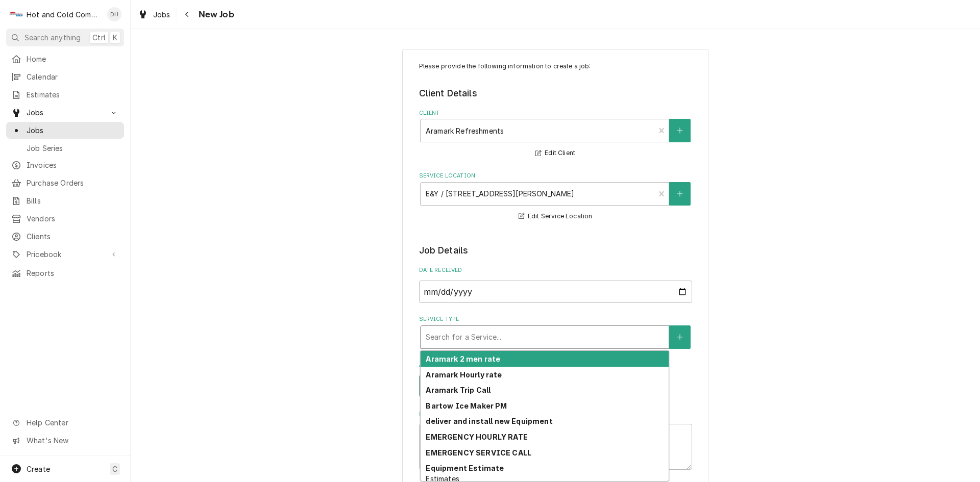  I want to click on strong: Equipment Estimate, so click(465, 468).